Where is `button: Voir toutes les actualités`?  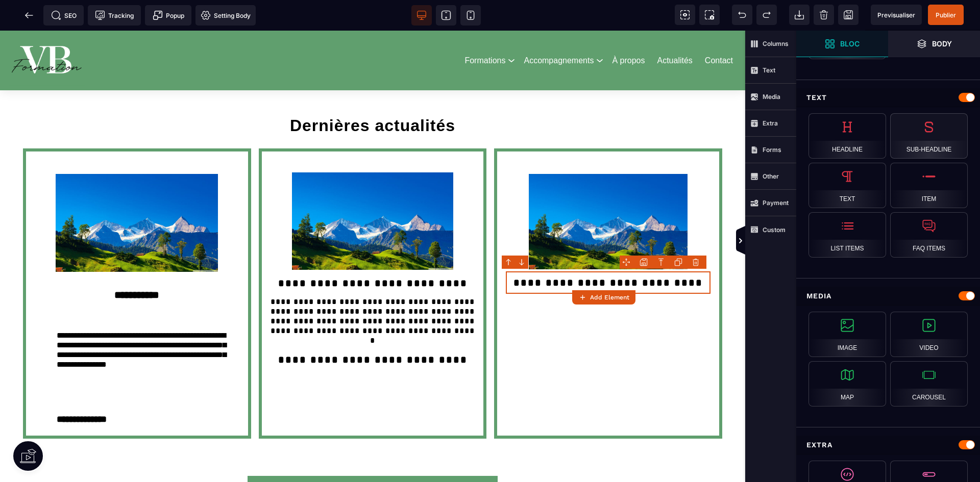
button: Voir toutes les actualités is located at coordinates (373, 457).